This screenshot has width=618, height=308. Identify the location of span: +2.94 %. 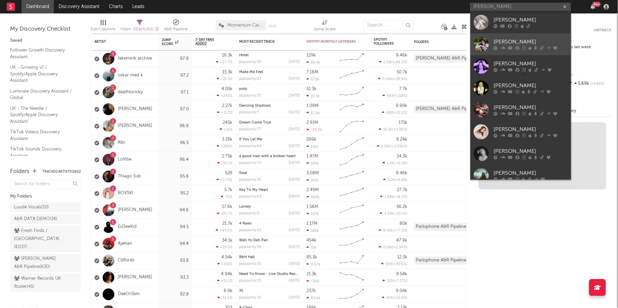
(400, 247).